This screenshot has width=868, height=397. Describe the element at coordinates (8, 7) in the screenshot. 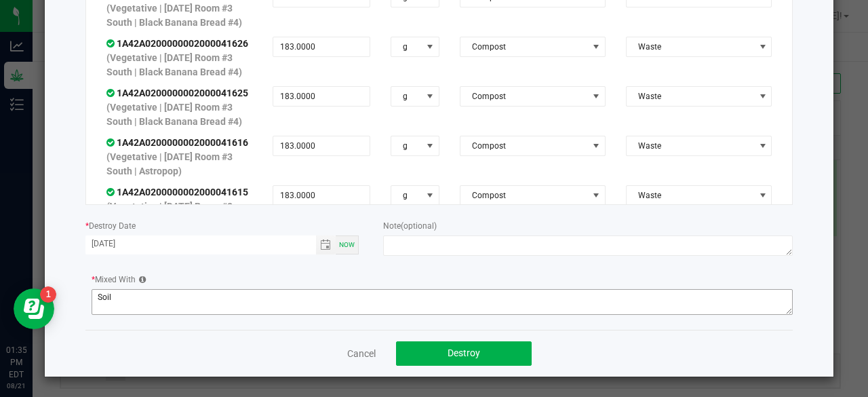

I see `span: 1` at that location.